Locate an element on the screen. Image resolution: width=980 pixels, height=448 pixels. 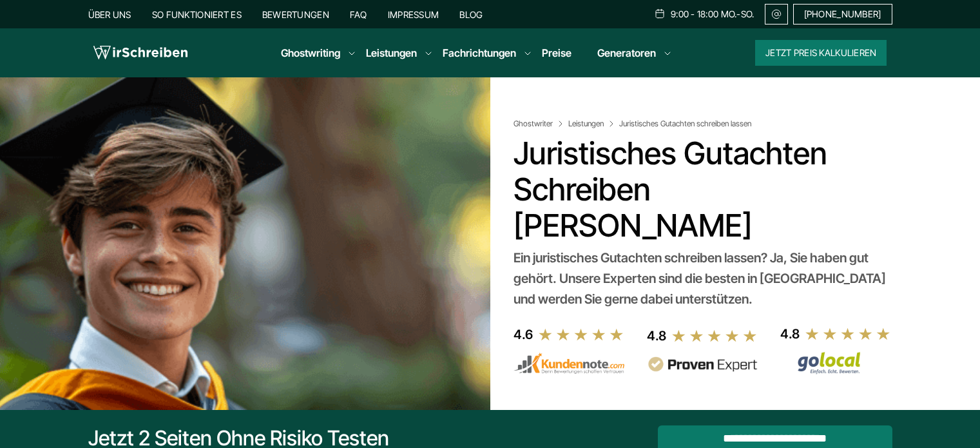
img: Email is located at coordinates (776, 14).